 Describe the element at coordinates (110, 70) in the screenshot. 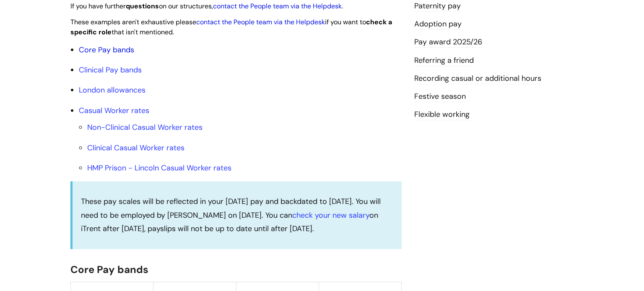

I see `a: Clinical Pay bands` at that location.